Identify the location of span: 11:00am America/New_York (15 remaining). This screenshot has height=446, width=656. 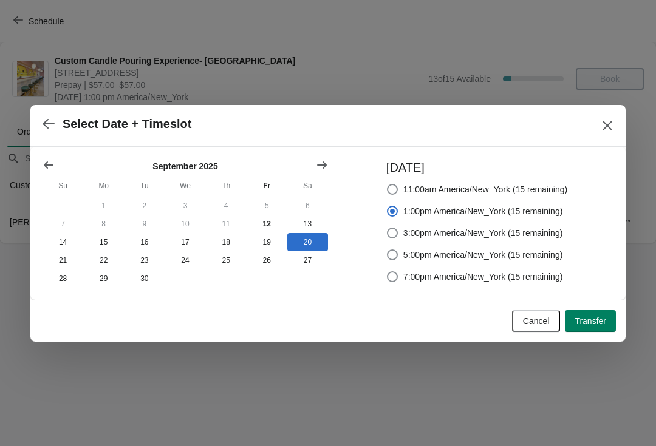
(485, 190).